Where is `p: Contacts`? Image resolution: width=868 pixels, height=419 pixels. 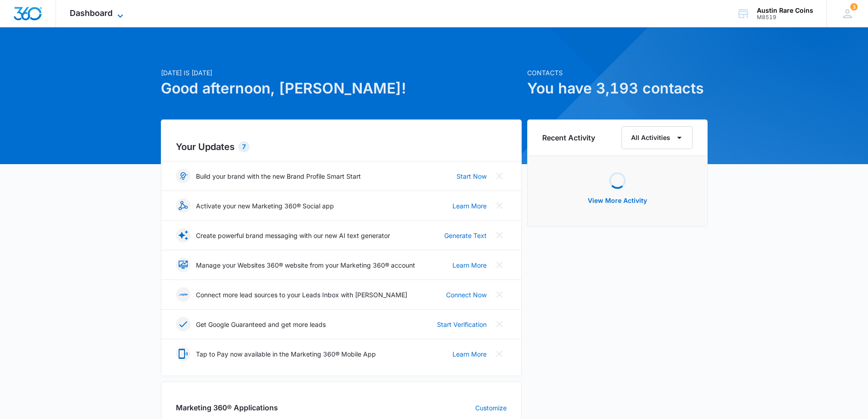
p: Contacts is located at coordinates (617, 72).